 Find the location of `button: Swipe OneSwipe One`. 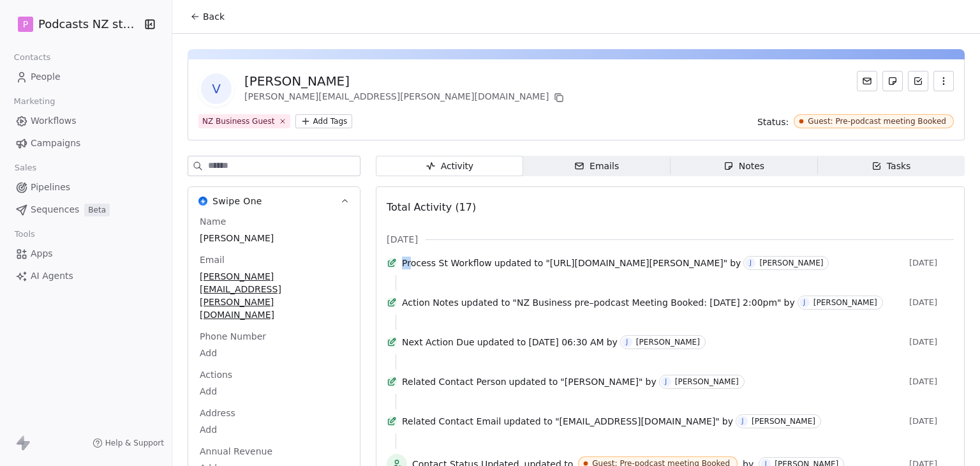

button: Swipe OneSwipe One is located at coordinates (274, 201).